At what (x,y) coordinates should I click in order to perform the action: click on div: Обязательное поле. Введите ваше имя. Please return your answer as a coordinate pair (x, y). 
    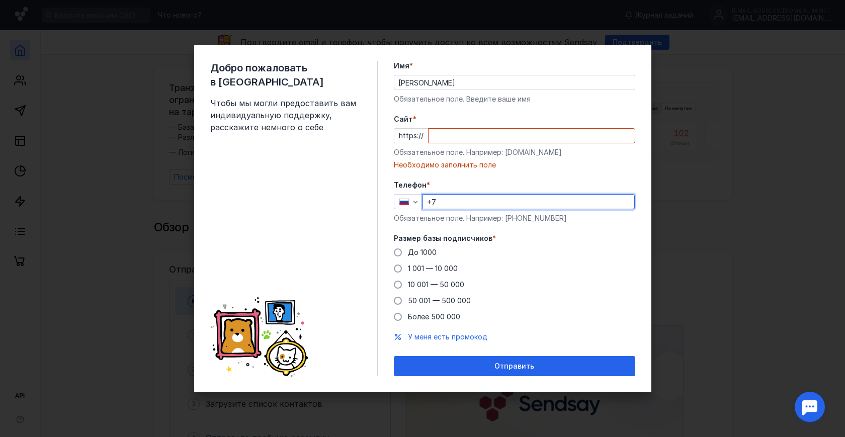
    Looking at the image, I should click on (514, 99).